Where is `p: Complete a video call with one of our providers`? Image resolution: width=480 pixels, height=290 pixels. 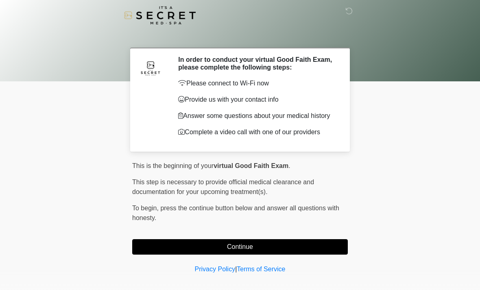 p: Complete a video call with one of our providers is located at coordinates (257, 132).